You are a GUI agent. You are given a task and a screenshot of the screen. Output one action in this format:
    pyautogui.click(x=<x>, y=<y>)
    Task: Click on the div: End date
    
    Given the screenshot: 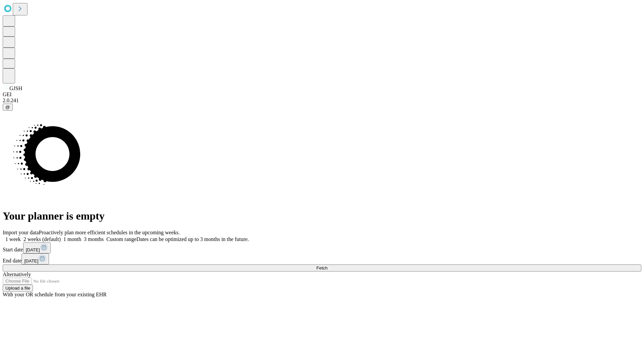 What is the action you would take?
    pyautogui.click(x=322, y=259)
    